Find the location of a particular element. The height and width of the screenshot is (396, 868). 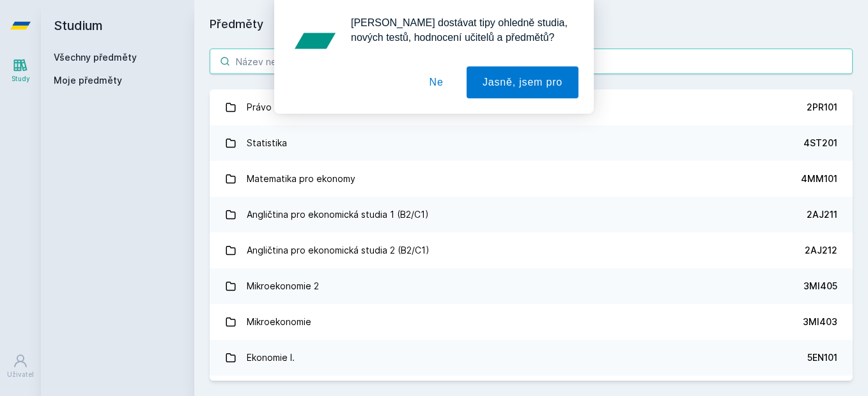

a: Mikroekonomie 2 3MI405 is located at coordinates (531, 286).